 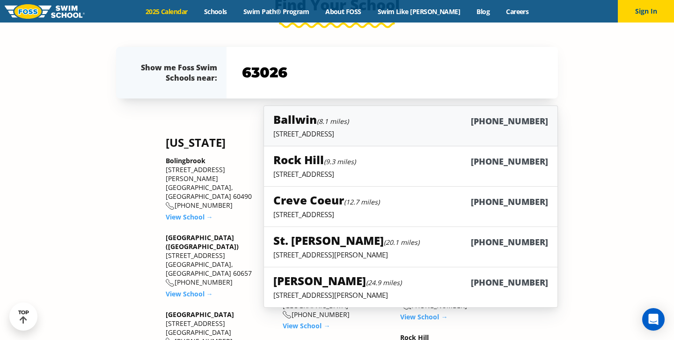 I want to click on a: Schools, so click(x=215, y=11).